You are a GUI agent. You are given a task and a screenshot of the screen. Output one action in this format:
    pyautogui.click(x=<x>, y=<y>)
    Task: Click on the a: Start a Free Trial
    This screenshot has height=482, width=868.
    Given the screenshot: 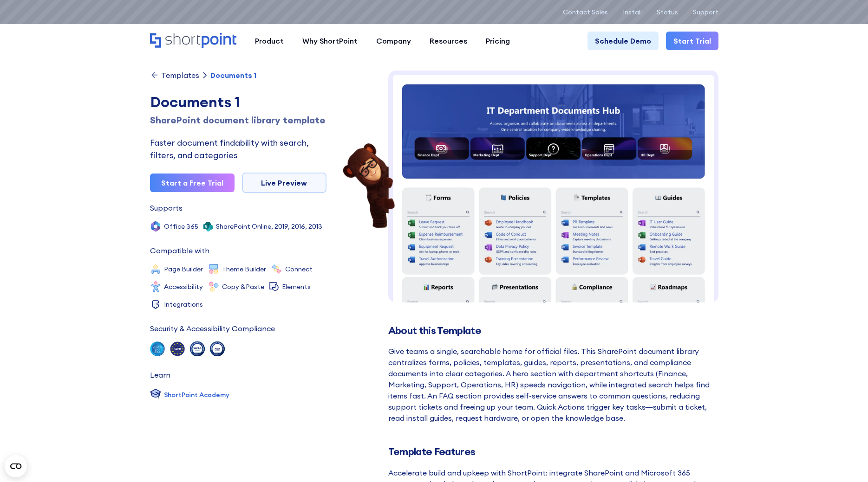 What is the action you would take?
    pyautogui.click(x=192, y=183)
    